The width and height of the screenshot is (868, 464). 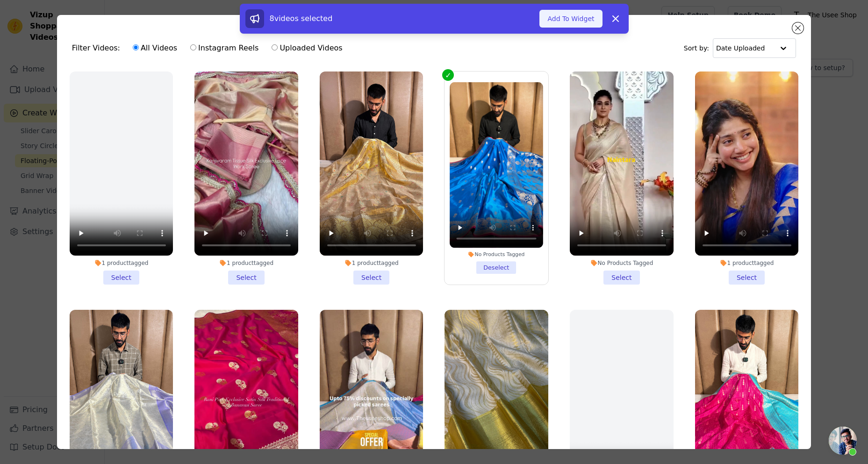 What do you see at coordinates (740, 48) in the screenshot?
I see `div: Sort by:` at bounding box center [740, 48].